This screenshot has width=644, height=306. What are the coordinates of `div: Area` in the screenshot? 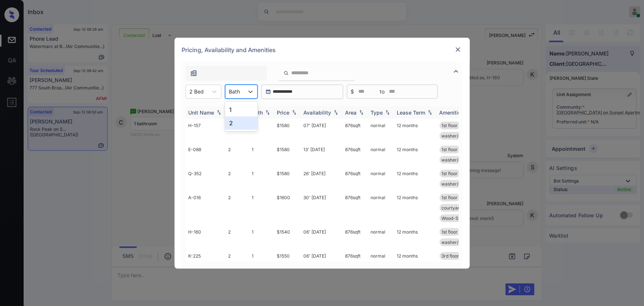 It's located at (351, 112).